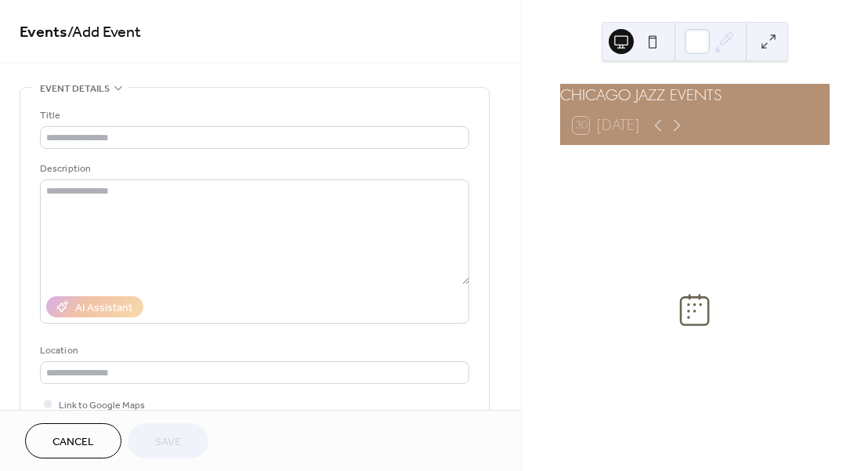  I want to click on div: Title, so click(253, 116).